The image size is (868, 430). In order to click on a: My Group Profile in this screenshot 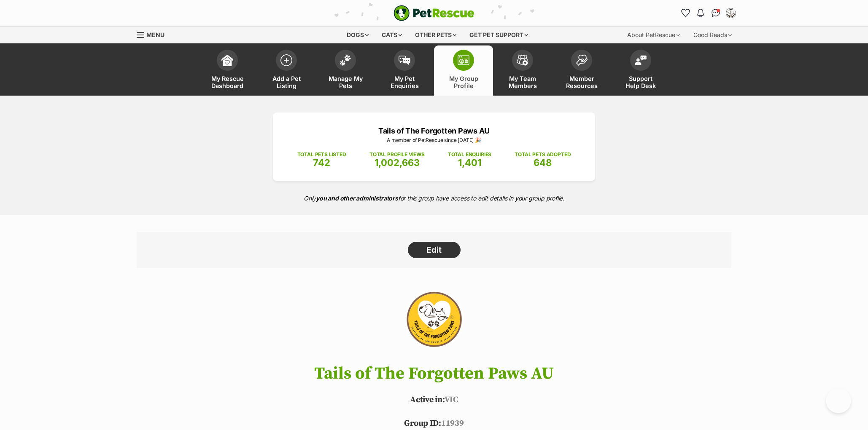, I will do `click(464, 71)`.